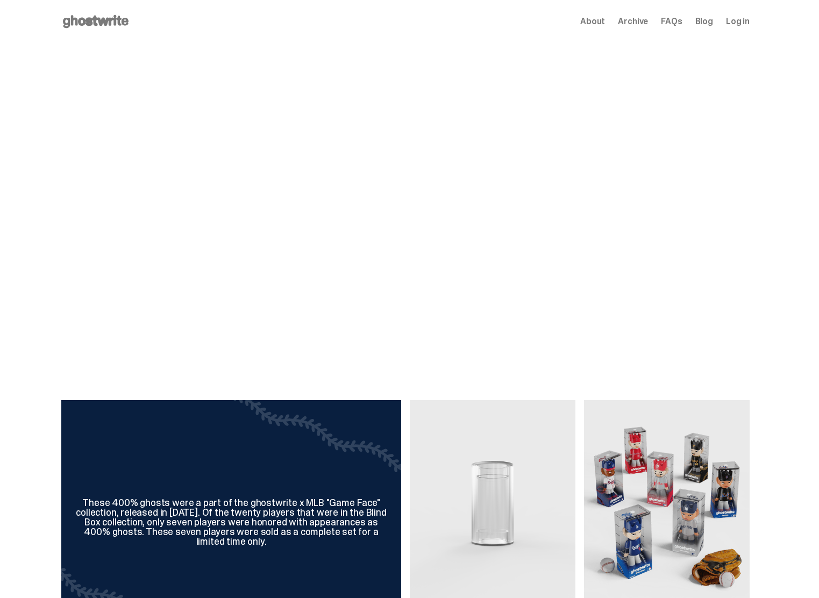  Describe the element at coordinates (671, 22) in the screenshot. I see `span: FAQs` at that location.